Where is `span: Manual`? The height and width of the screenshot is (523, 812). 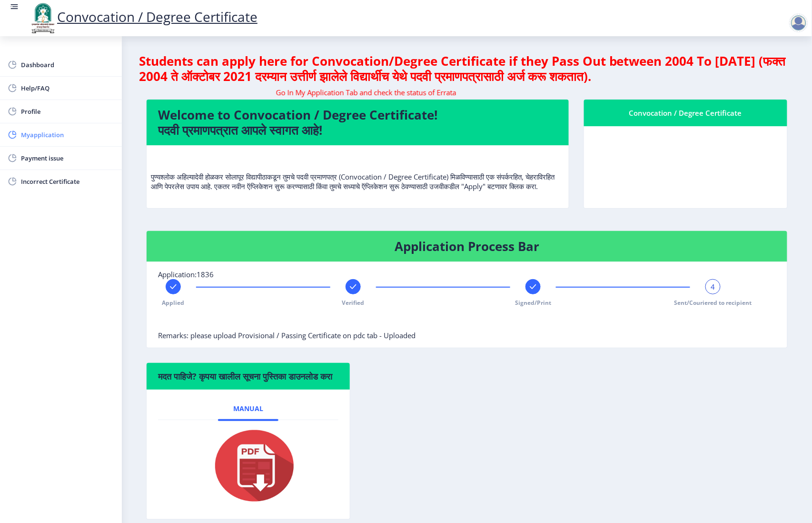
span: Manual is located at coordinates (248, 409).